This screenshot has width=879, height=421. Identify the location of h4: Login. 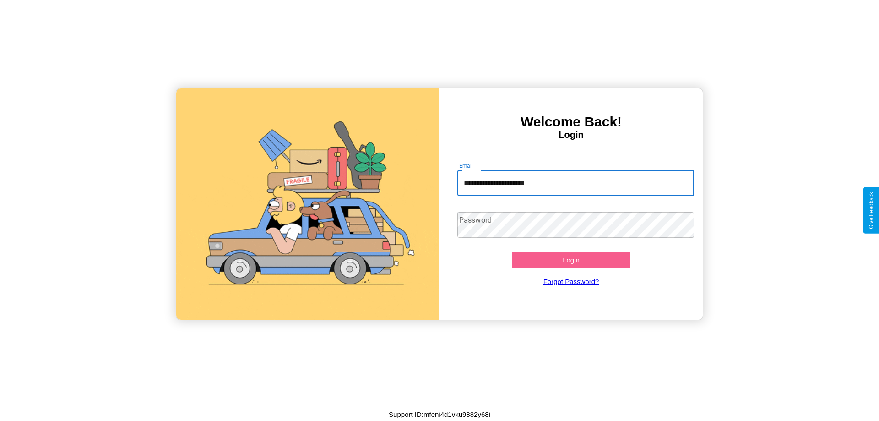
(571, 135).